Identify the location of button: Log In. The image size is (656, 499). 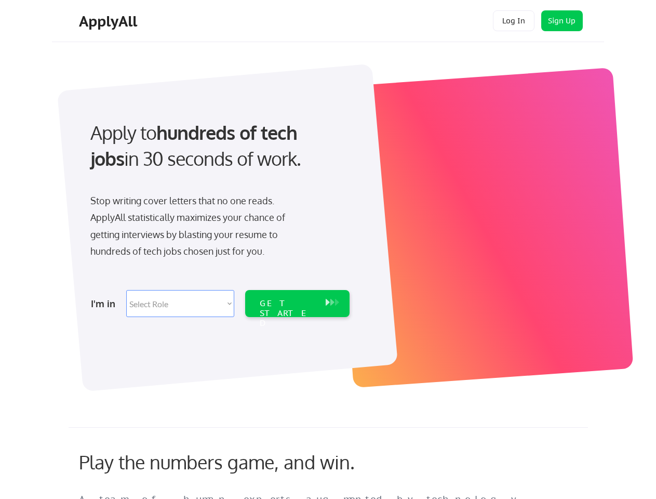
(514, 21).